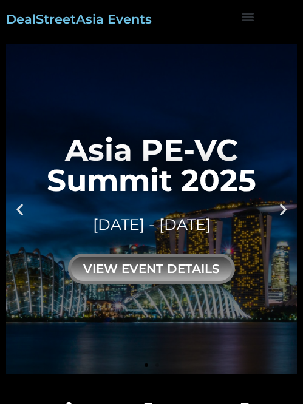  Describe the element at coordinates (151, 269) in the screenshot. I see `div: view event details` at that location.